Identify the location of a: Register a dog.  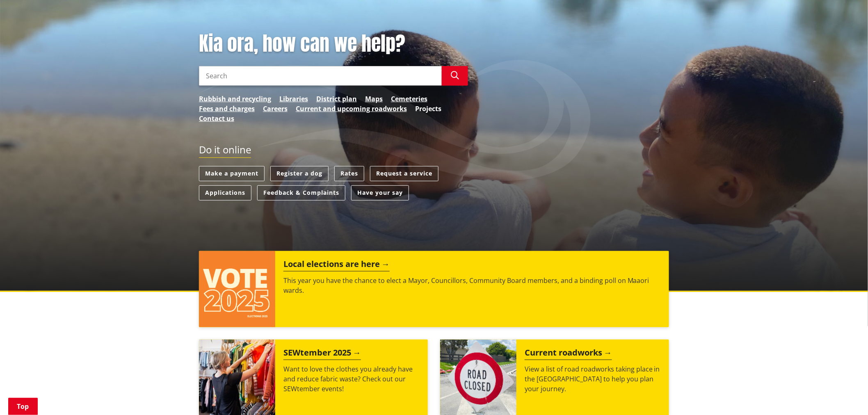
(300, 173).